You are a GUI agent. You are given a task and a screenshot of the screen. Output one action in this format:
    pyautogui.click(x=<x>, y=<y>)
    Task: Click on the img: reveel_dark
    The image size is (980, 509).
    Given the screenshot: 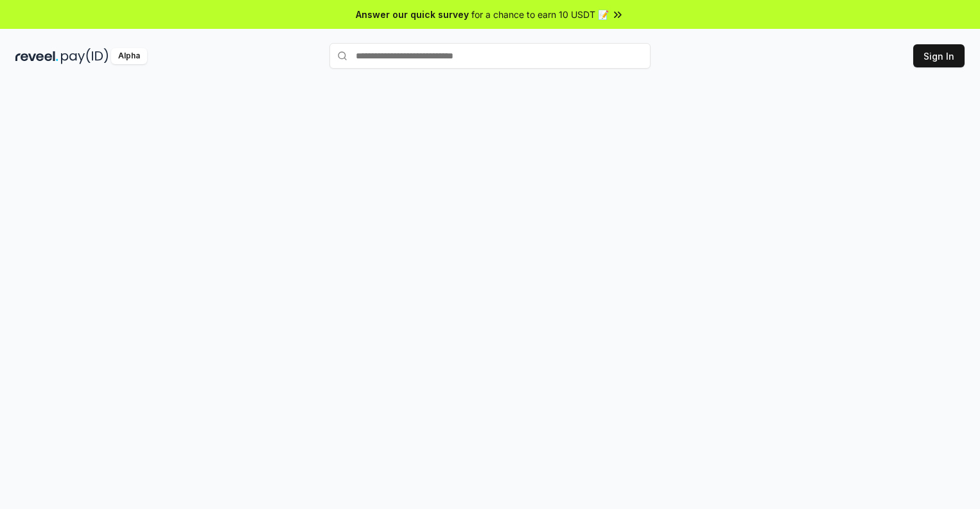 What is the action you would take?
    pyautogui.click(x=37, y=56)
    